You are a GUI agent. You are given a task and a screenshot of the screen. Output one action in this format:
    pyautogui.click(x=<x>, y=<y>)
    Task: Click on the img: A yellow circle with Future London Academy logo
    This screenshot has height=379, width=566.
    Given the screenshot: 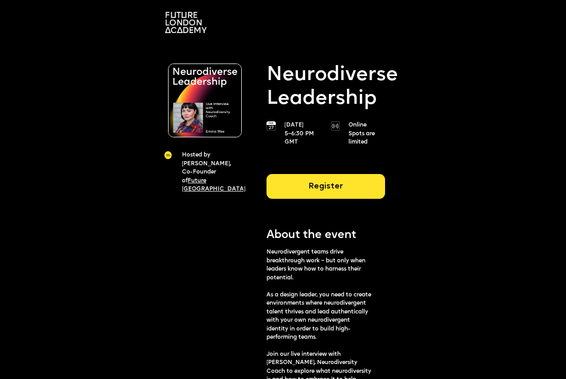 What is the action you would take?
    pyautogui.click(x=168, y=155)
    